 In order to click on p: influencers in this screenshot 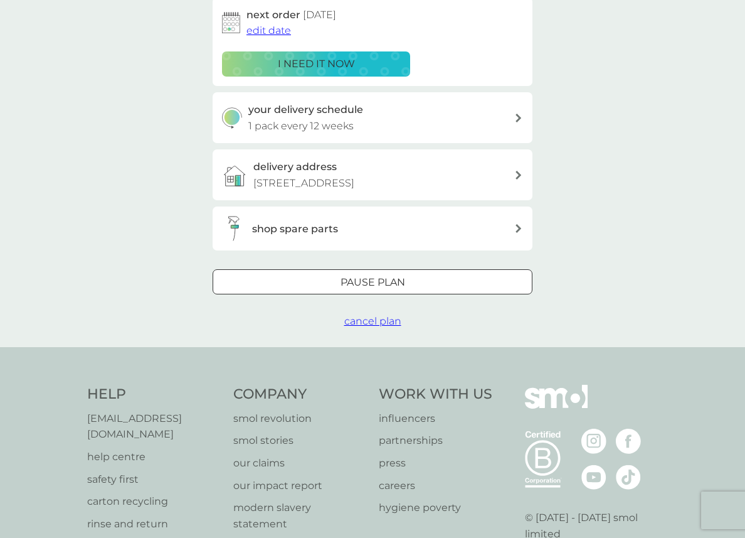, I will do `click(435, 418)`.